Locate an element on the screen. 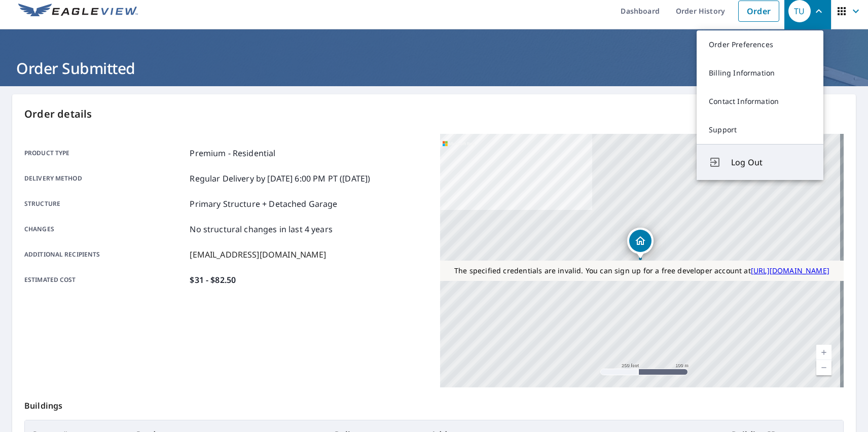 The image size is (868, 432). h1: Order Submitted is located at coordinates (434, 68).